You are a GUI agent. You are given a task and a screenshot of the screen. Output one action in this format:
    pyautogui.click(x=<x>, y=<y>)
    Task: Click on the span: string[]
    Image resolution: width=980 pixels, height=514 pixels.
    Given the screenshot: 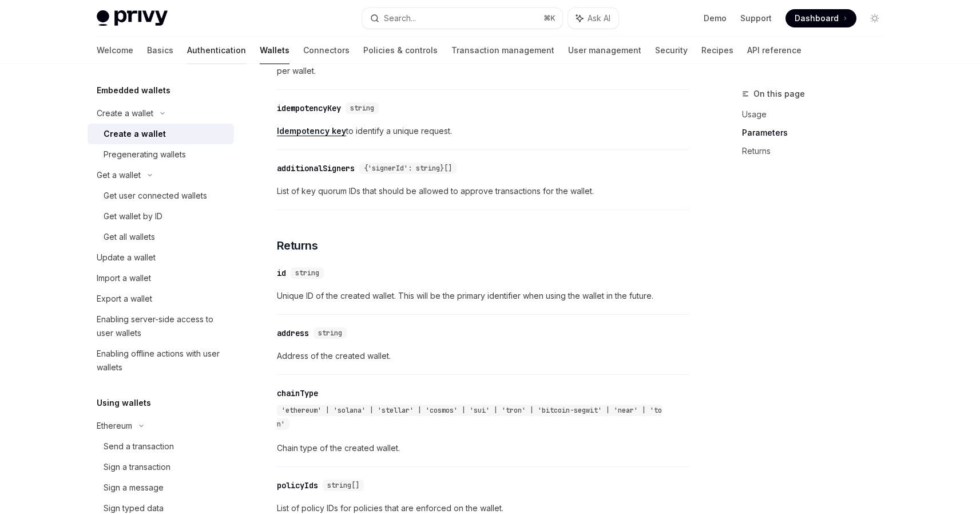 What is the action you would take?
    pyautogui.click(x=343, y=486)
    